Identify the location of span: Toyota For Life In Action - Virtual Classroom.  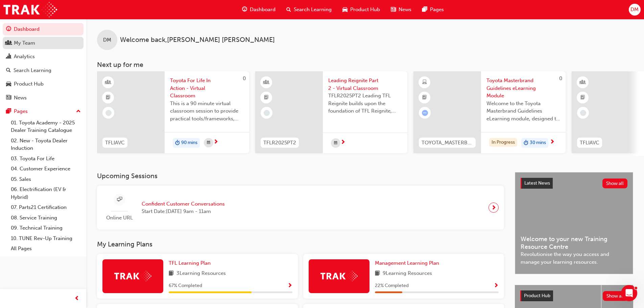
(207, 88).